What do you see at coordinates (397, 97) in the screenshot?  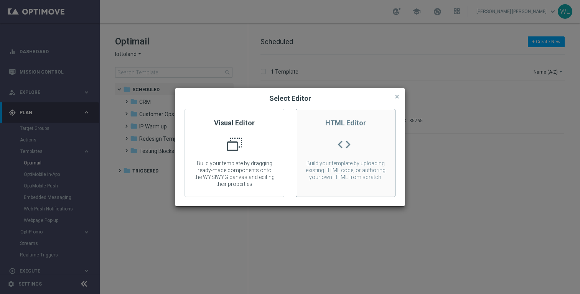 I see `span: close` at bounding box center [397, 97].